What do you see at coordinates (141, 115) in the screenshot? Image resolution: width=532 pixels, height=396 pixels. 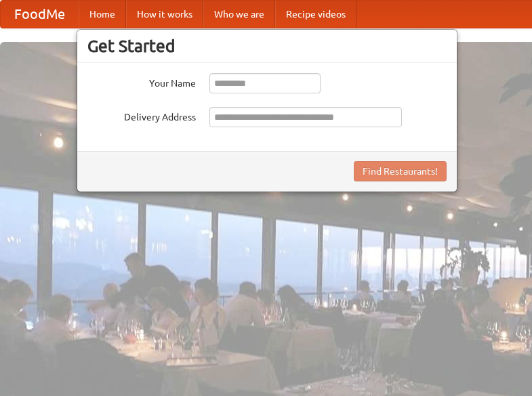 I see `label: Delivery Address` at bounding box center [141, 115].